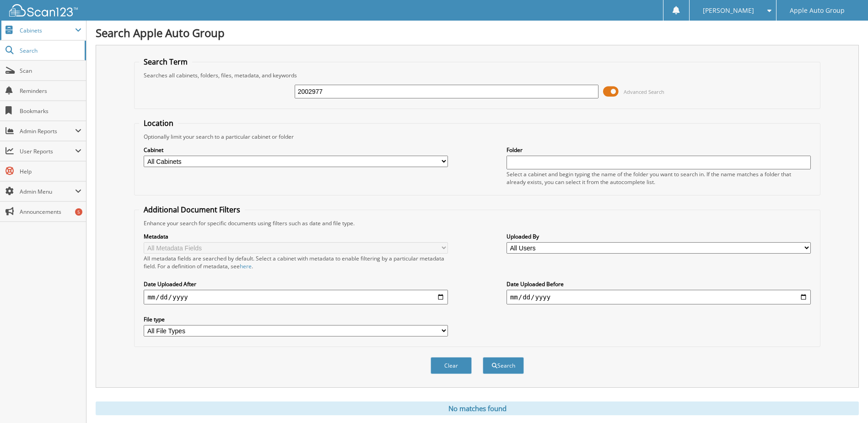 The image size is (868, 423). What do you see at coordinates (50, 212) in the screenshot?
I see `span: Announcements` at bounding box center [50, 212].